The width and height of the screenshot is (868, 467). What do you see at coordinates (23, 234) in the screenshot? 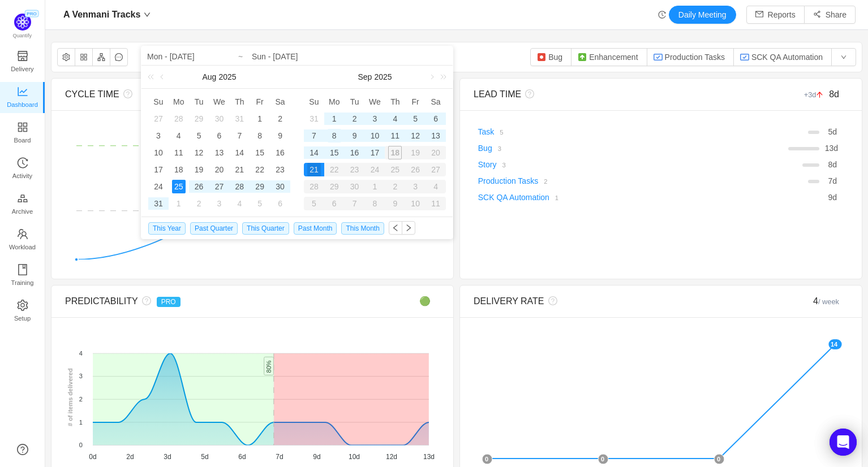
I see `i: icon: team` at bounding box center [23, 234].